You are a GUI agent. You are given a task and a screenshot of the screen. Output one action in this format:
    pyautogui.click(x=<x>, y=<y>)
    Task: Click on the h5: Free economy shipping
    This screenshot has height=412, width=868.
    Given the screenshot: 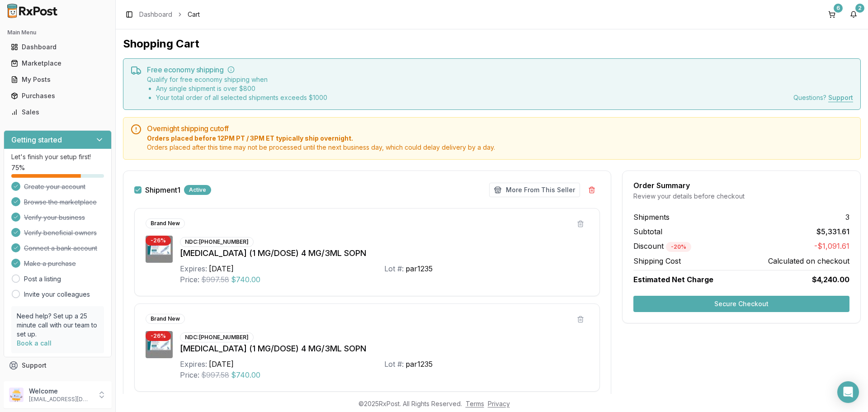 What is the action you would take?
    pyautogui.click(x=500, y=70)
    